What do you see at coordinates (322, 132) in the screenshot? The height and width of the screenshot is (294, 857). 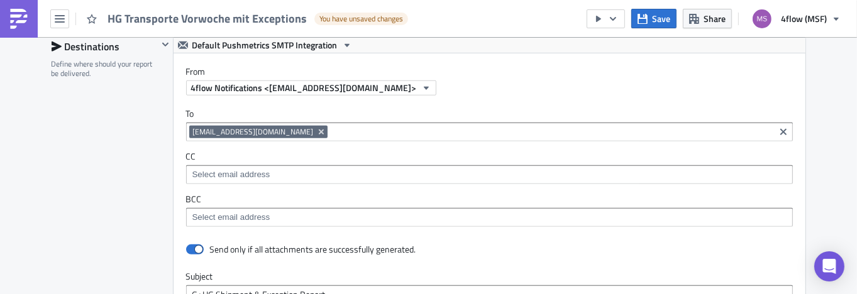 I see `button: Remove Tag` at bounding box center [322, 132].